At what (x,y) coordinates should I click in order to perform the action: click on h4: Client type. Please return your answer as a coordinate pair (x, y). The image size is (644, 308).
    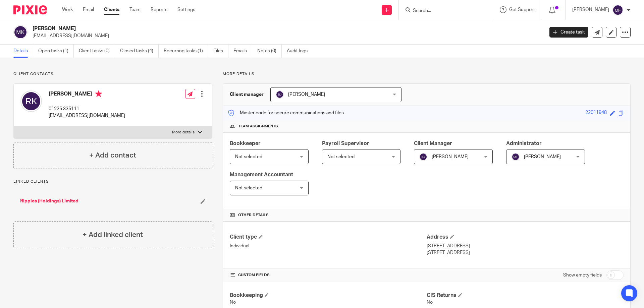
    Looking at the image, I should click on (328, 237).